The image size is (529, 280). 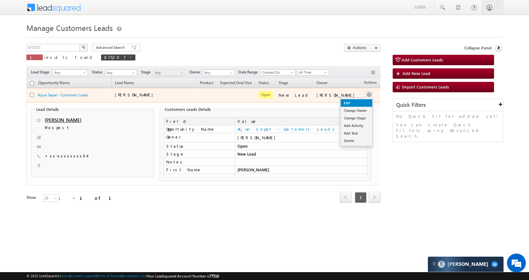 I want to click on span: 77516, so click(x=214, y=276).